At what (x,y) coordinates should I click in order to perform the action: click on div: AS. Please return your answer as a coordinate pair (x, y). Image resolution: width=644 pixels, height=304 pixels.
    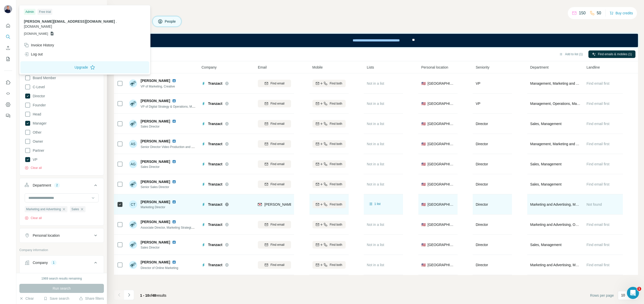
    Looking at the image, I should click on (133, 144).